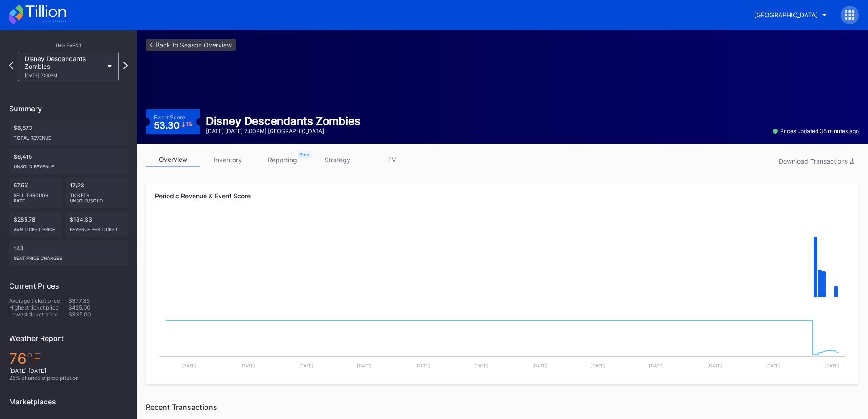  Describe the element at coordinates (39, 301) in the screenshot. I see `div: Average ticket price` at that location.